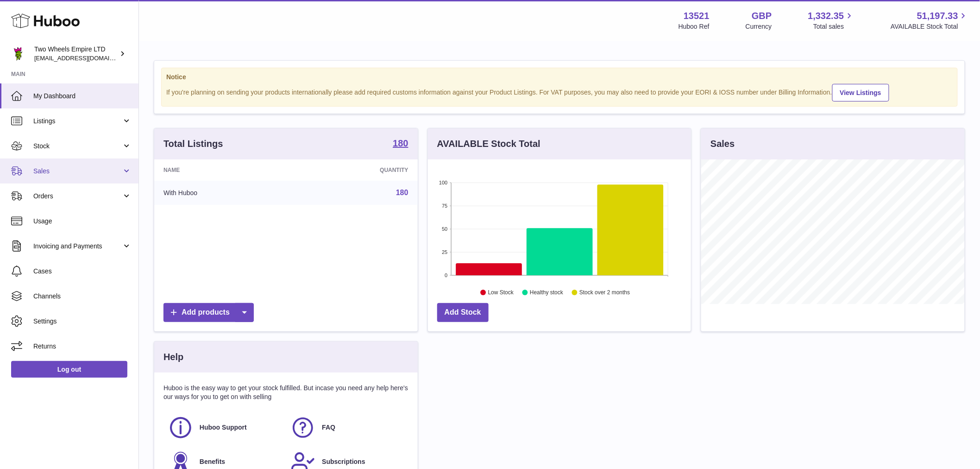 This screenshot has height=469, width=980. Describe the element at coordinates (937, 16) in the screenshot. I see `span: 51,197.33` at that location.